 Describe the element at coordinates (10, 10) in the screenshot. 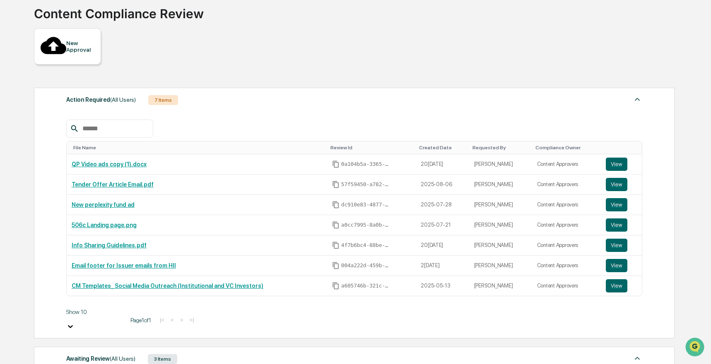

I see `button: Open customer support` at that location.